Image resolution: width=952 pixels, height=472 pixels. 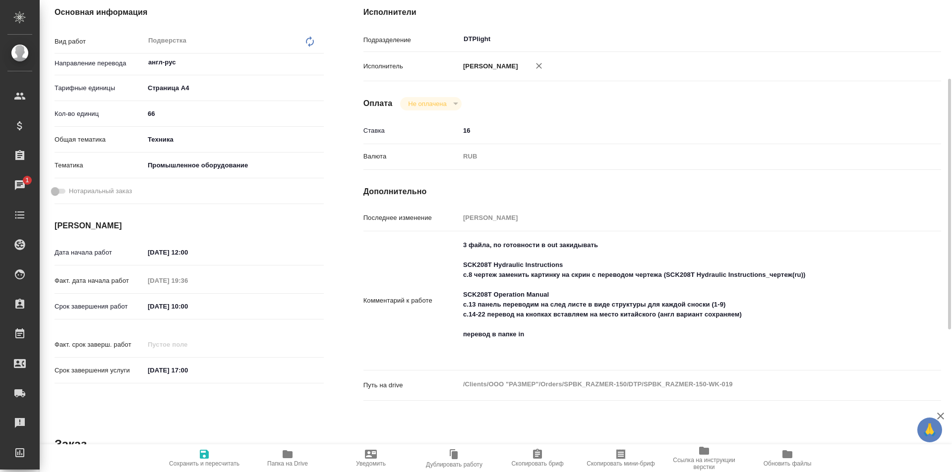 What do you see at coordinates (27, 180) in the screenshot?
I see `span: 1` at bounding box center [27, 180].